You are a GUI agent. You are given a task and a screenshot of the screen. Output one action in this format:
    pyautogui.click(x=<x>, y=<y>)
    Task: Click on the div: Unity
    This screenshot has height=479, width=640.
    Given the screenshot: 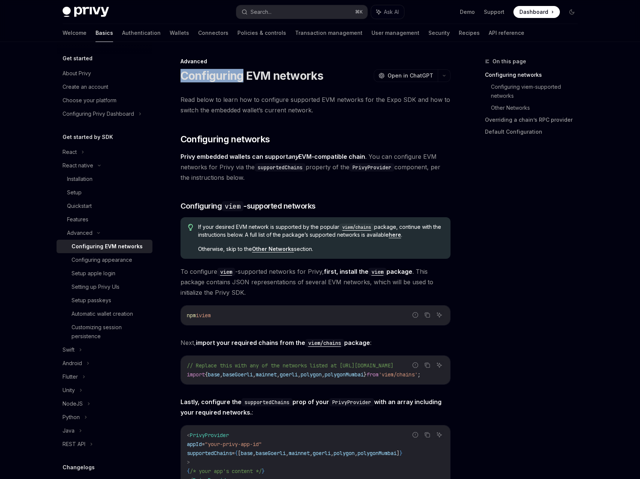 What is the action you would take?
    pyautogui.click(x=69, y=390)
    